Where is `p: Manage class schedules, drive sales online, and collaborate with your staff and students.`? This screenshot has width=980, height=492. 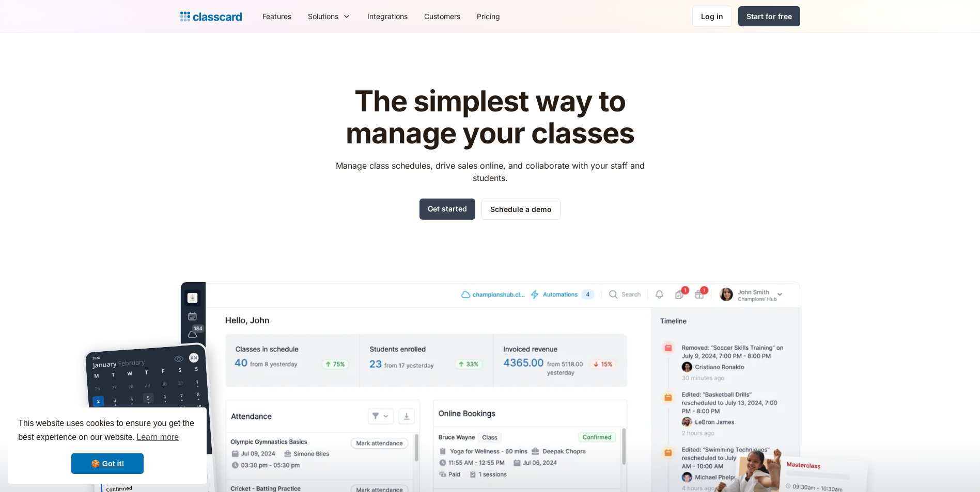
p: Manage class schedules, drive sales online, and collaborate with your staff and students. is located at coordinates (490, 172).